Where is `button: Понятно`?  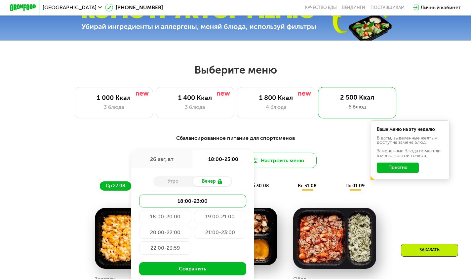
button: Понятно is located at coordinates (397, 168).